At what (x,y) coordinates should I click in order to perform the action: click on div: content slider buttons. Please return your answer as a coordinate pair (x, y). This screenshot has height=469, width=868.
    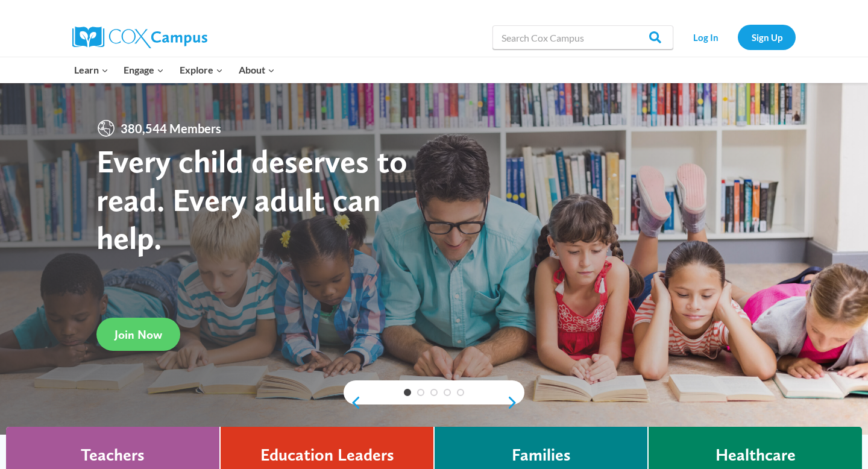
    Looking at the image, I should click on (434, 403).